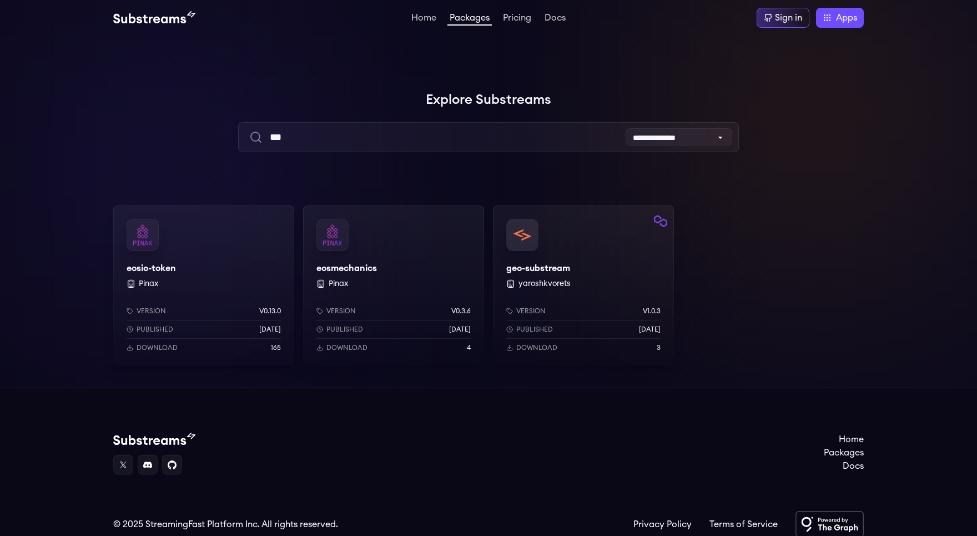  I want to click on div: © 2025 StreamingFast Platform Inc. All rights reserved., so click(225, 524).